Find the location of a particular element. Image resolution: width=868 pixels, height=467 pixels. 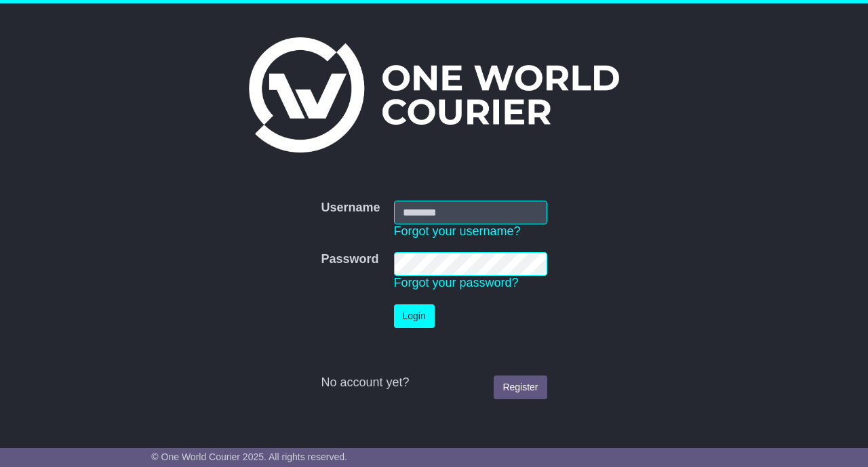

img: One World is located at coordinates (434, 95).